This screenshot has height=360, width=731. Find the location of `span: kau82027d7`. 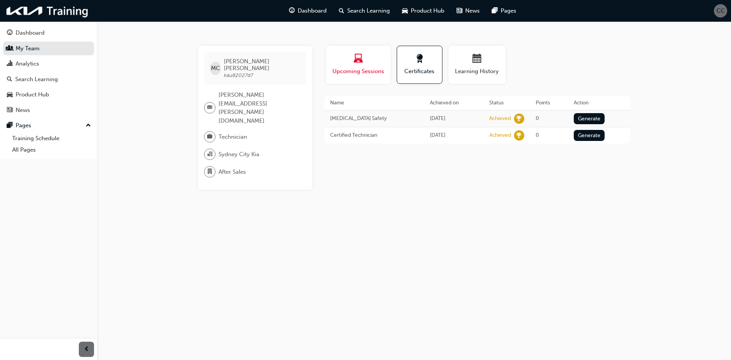

span: kau82027d7 is located at coordinates (238, 75).